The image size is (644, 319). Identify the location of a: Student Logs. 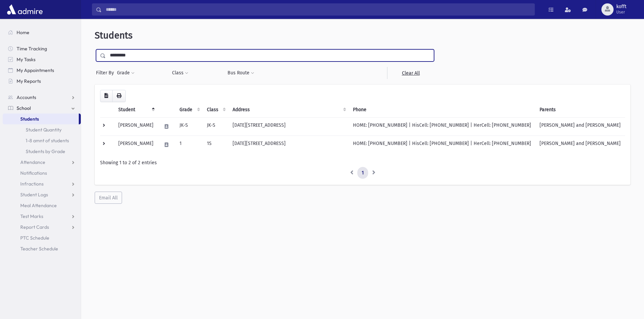
(41, 194).